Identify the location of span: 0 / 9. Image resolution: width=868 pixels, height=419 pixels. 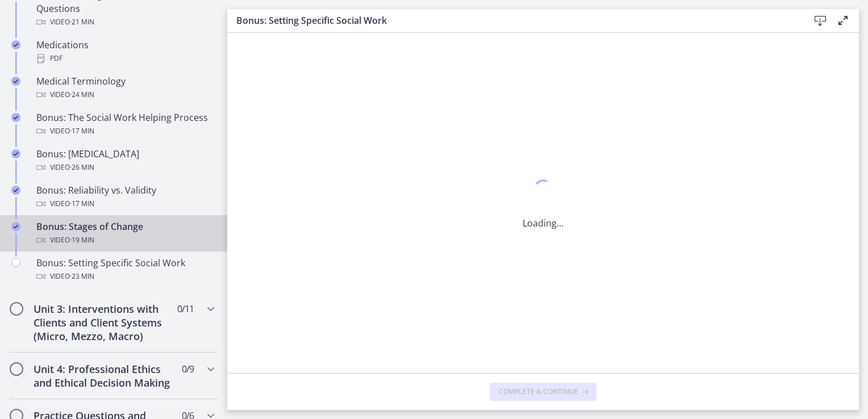
(188, 369).